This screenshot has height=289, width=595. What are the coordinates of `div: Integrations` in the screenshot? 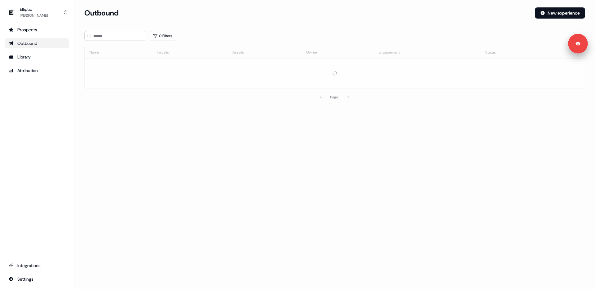 It's located at (37, 266).